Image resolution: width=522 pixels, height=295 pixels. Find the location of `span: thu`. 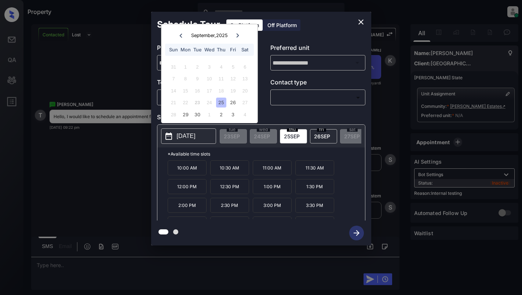

span: thu is located at coordinates (292, 129).